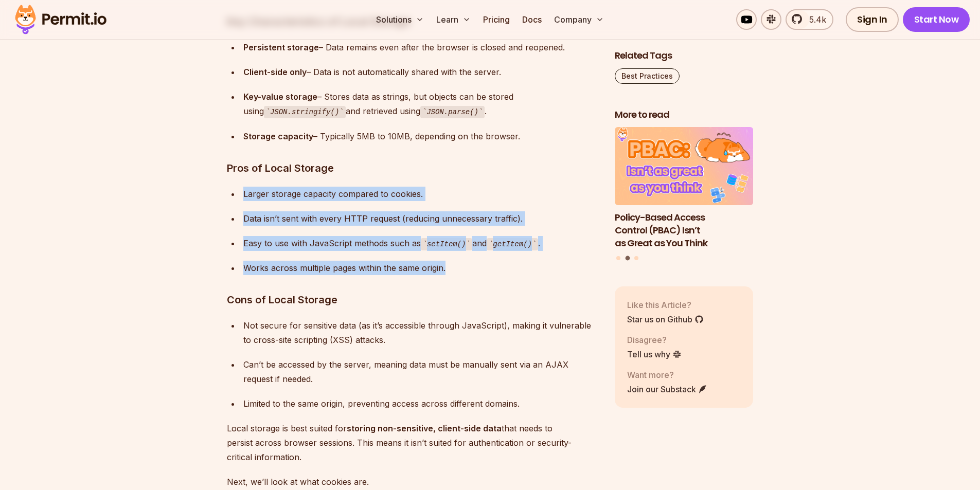 The width and height of the screenshot is (980, 490). What do you see at coordinates (655, 340) in the screenshot?
I see `p: Disagree?` at bounding box center [655, 340].